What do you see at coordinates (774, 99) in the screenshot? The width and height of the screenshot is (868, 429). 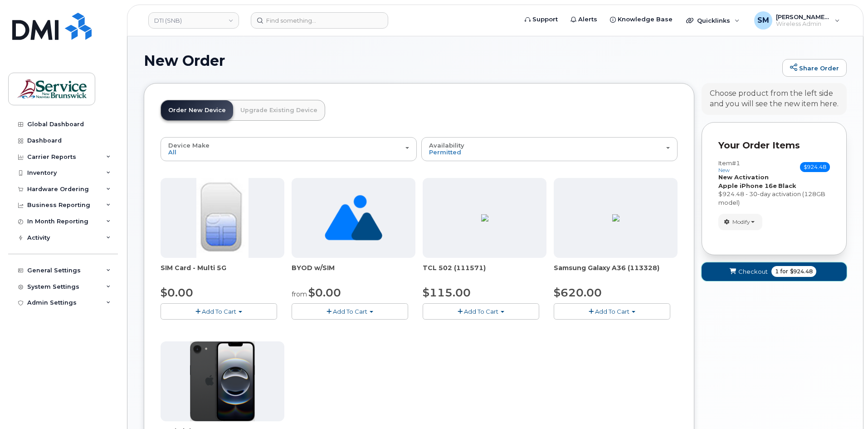 I see `div: Choose product from the left side and you will see the new item here.` at bounding box center [774, 99].